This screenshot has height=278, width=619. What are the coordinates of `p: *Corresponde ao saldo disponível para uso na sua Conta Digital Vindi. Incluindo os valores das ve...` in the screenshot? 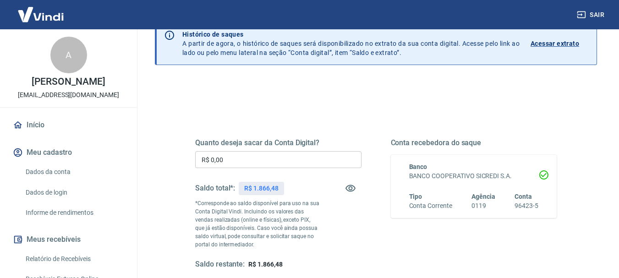 It's located at (257, 224).